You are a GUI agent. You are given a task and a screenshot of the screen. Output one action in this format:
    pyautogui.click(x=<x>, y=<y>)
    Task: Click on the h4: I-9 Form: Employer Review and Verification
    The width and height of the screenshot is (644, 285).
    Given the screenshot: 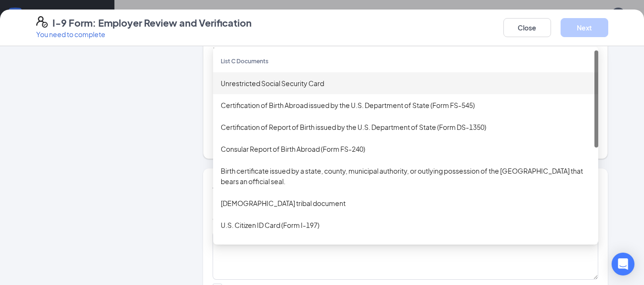 What is the action you would take?
    pyautogui.click(x=152, y=23)
    